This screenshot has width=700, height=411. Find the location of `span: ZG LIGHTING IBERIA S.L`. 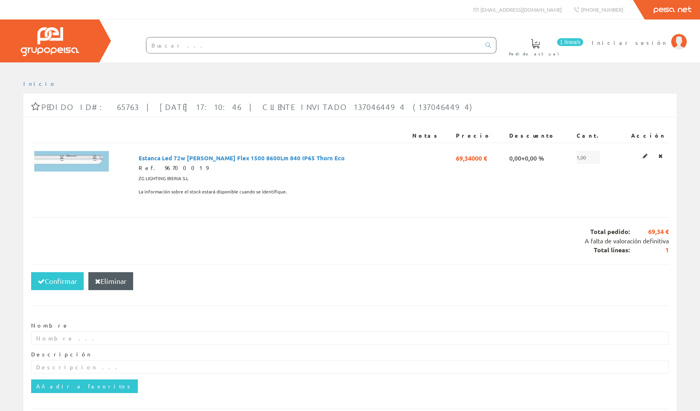

span: ZG LIGHTING IBERIA S.L is located at coordinates (164, 178).